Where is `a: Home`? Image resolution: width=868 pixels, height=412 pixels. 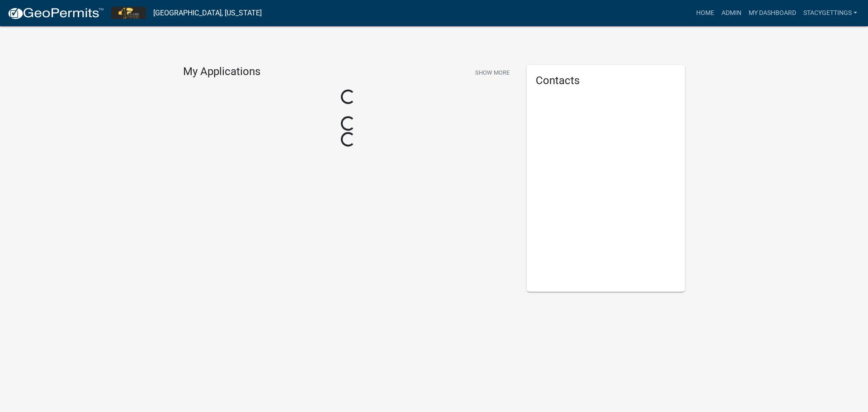
a: Home is located at coordinates (705, 13).